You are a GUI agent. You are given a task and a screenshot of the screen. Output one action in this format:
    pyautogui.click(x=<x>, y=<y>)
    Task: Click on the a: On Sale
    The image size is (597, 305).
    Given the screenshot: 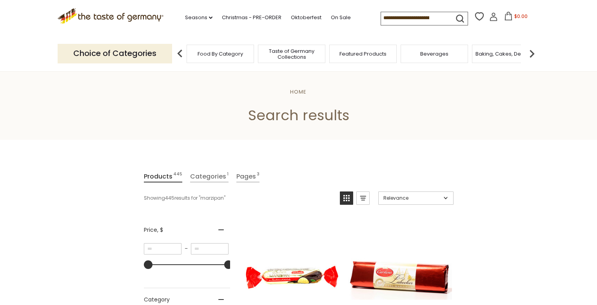 What is the action you would take?
    pyautogui.click(x=340, y=18)
    